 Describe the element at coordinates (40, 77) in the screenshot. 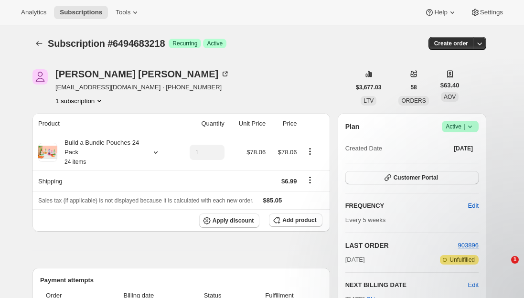

I see `span: Aanchal Sharma` at that location.